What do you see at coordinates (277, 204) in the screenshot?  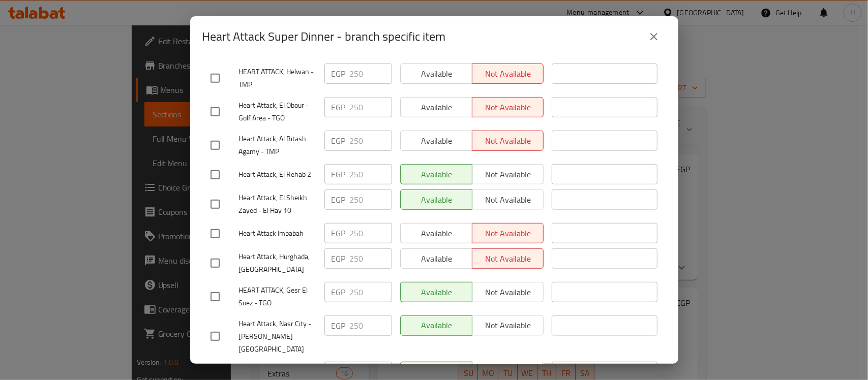 I see `span: Heart Attack, El Sheikh Zayed - El Hay 10` at bounding box center [277, 204].